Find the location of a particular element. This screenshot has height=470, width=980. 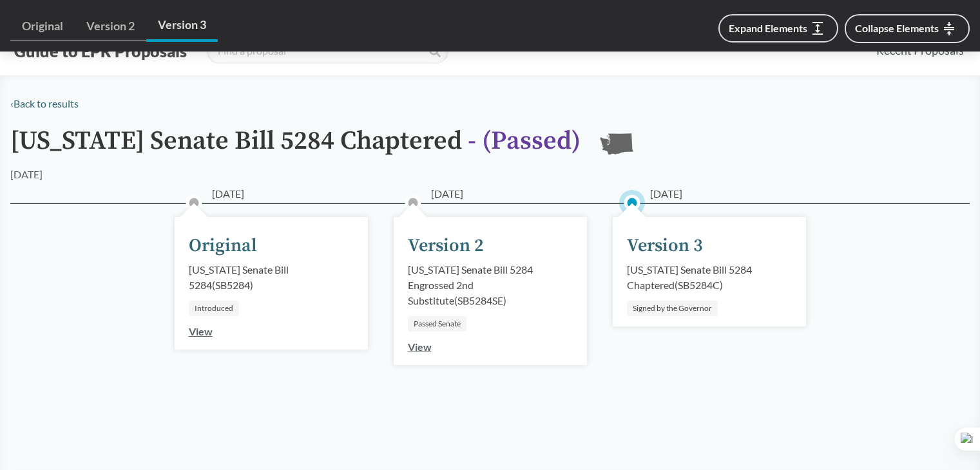

a: ‹Back to results is located at coordinates (45, 103).